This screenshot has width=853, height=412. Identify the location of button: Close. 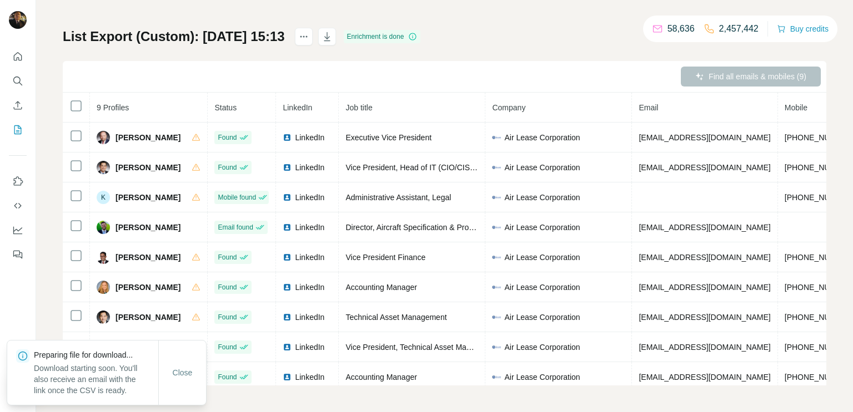
(183, 373).